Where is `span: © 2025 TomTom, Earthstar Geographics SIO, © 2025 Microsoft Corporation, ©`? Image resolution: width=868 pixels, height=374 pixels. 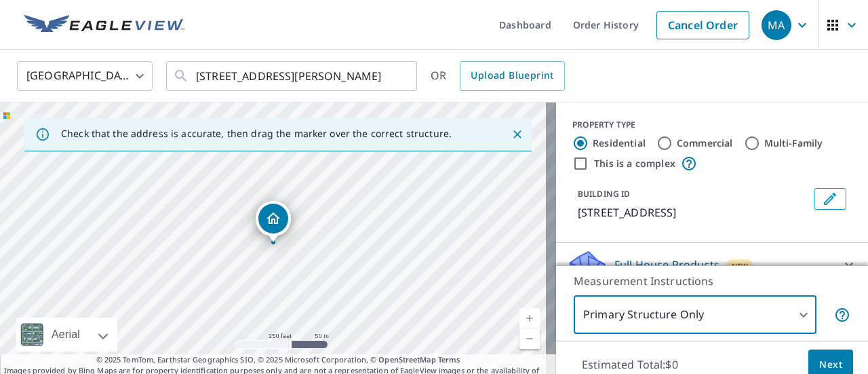
span: © 2025 TomTom, Earthstar Geographics SIO, © 2025 Microsoft Corporation, © is located at coordinates (278, 360).